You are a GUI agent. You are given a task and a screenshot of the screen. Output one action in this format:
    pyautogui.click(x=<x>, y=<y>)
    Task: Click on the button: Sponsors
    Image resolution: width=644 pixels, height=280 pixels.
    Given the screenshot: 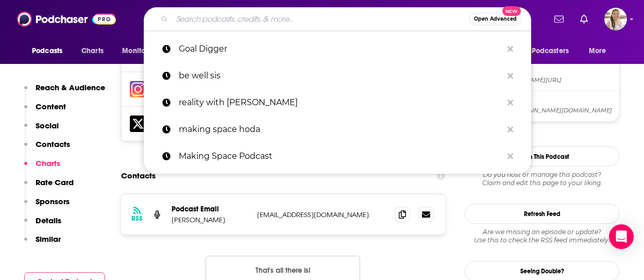 What is the action you would take?
    pyautogui.click(x=47, y=205)
    